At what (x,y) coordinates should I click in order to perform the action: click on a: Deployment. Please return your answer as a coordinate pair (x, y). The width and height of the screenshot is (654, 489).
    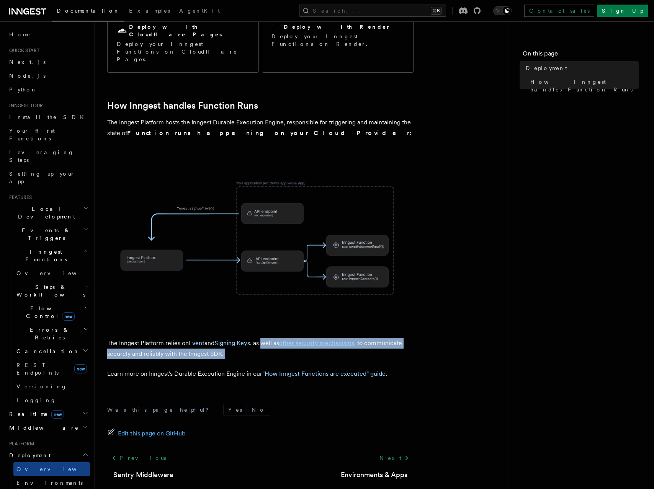
    Looking at the image, I should click on (580, 68).